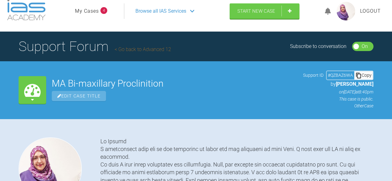 Image resolution: width=392 pixels, height=181 pixels. I want to click on div: On, so click(364, 46).